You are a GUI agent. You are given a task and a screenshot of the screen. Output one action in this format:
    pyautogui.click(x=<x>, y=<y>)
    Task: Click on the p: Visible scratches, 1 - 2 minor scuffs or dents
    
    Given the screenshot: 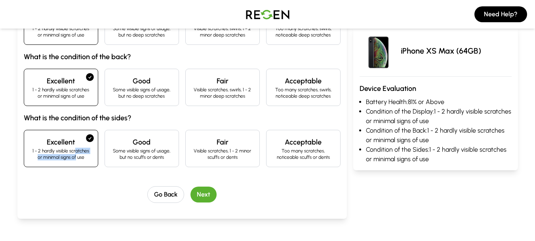 What is the action you would take?
    pyautogui.click(x=223, y=154)
    